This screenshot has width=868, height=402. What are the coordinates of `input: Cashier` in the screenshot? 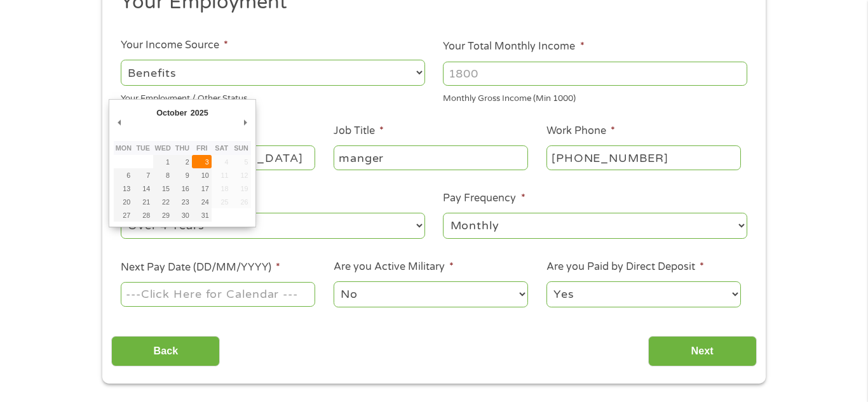 It's located at (431, 157).